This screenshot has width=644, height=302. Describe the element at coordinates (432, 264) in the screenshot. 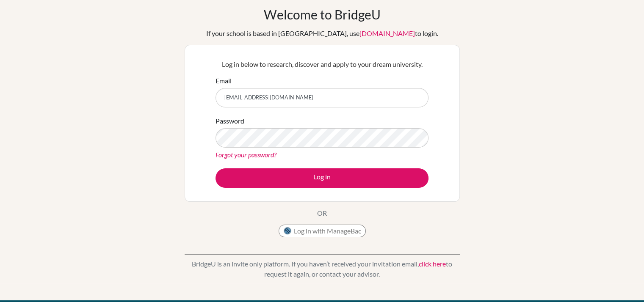

I see `a: click here` at that location.